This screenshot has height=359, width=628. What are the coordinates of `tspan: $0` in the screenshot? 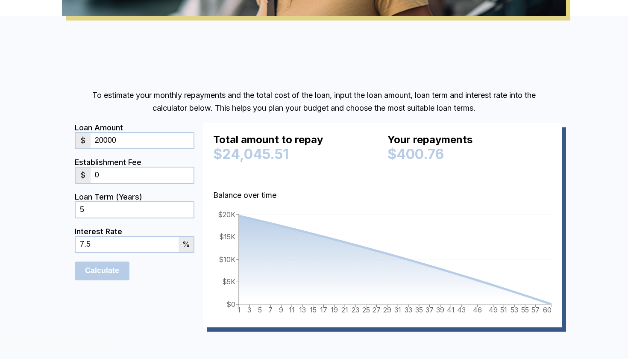 It's located at (231, 304).